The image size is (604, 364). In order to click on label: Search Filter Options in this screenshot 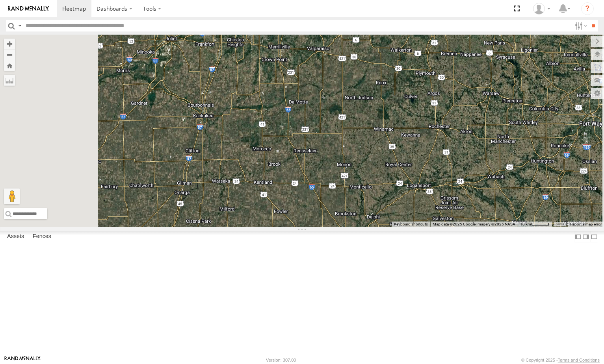, I will do `click(580, 26)`.